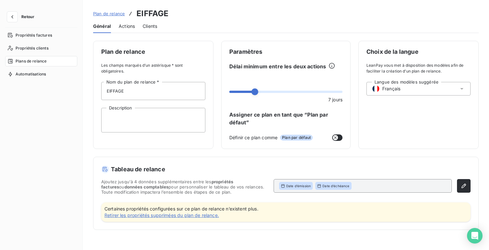 This screenshot has height=250, width=489. I want to click on button: Retour, so click(22, 17).